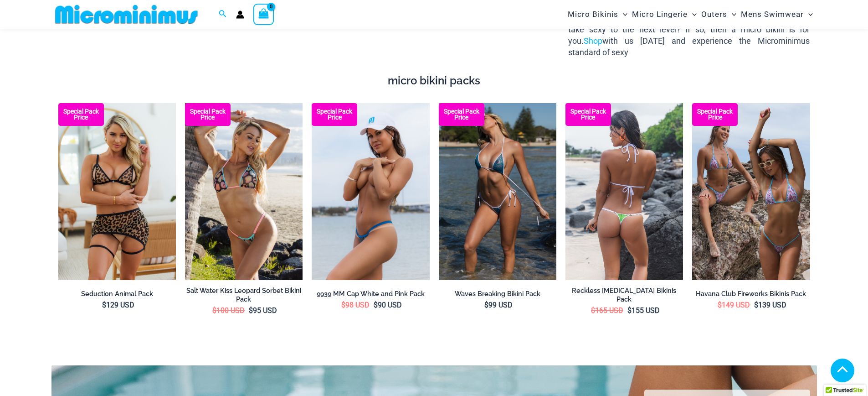  Describe the element at coordinates (664, 14) in the screenshot. I see `a: Micro LingerieMenu ToggleMenu Toggle` at that location.